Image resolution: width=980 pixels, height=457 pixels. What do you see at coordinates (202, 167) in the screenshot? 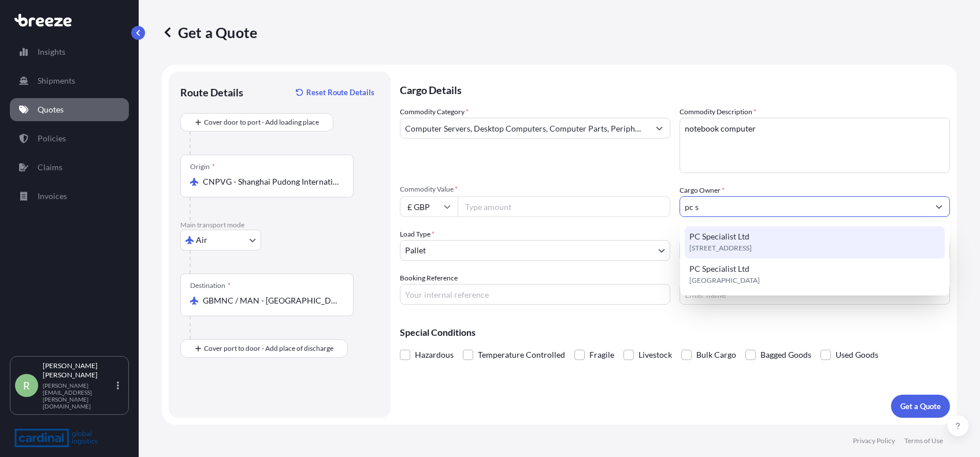
I see `div: Origin` at bounding box center [202, 167].